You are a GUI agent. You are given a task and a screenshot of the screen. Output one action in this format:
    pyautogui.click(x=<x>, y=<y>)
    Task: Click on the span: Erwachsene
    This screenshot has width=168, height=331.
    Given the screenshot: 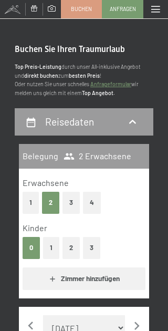 What is the action you would take?
    pyautogui.click(x=46, y=182)
    